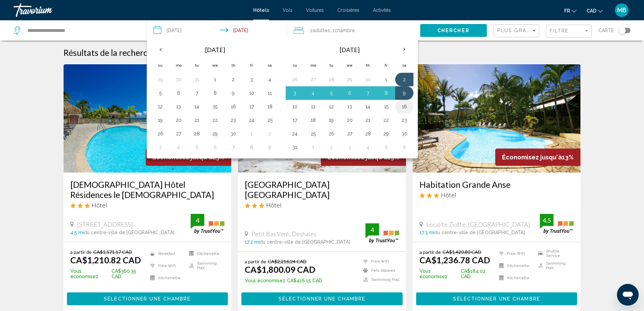  What do you see at coordinates (130, 10) in the screenshot?
I see `a: Travorium` at bounding box center [130, 10].